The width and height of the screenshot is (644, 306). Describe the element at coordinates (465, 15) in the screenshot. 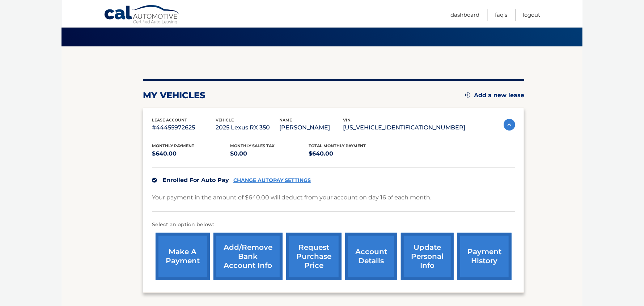

I see `a: Dashboard` at that location.